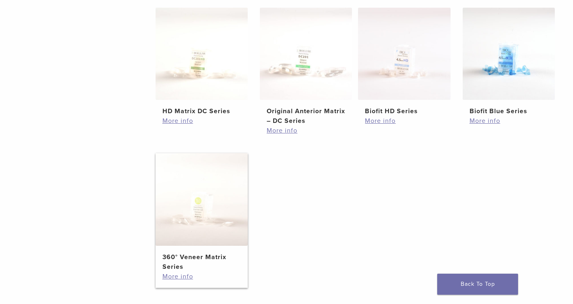 Image resolution: width=573 pixels, height=304 pixels. Describe the element at coordinates (201, 212) in the screenshot. I see `a: 360° Veneer Matrix Series360° Veneer Matrix Series` at that location.